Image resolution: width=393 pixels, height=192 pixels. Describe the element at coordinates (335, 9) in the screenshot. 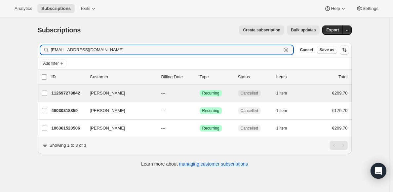

I see `span: Help` at that location.